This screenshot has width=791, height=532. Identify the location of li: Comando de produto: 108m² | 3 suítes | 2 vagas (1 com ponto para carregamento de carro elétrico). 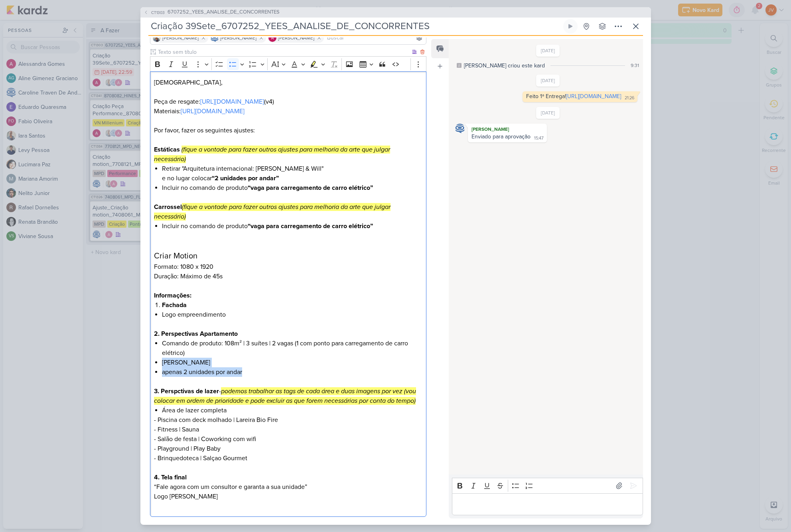
(292, 348).